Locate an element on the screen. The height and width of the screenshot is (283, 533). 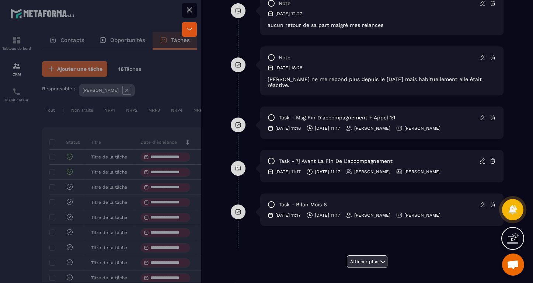
p: task - Msg fin d’accompagnement + Appel 1:1 is located at coordinates (337, 118).